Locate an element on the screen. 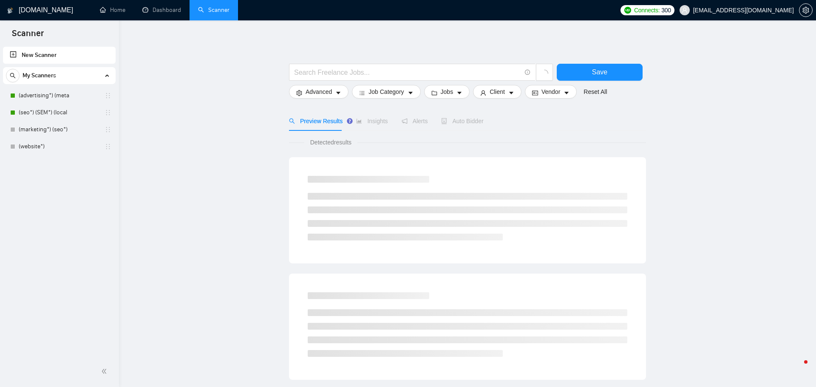 The image size is (816, 387). span: bars is located at coordinates (362, 93).